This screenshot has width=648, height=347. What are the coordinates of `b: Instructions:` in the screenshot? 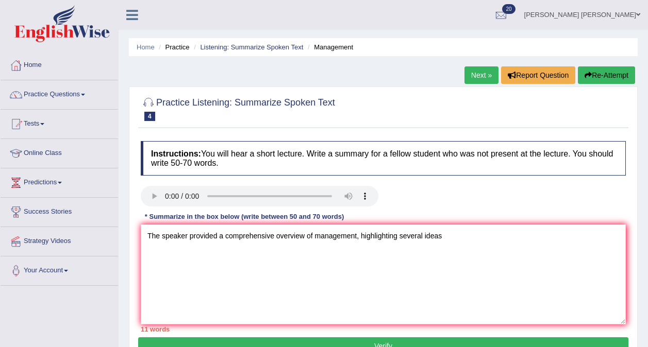 It's located at (176, 154).